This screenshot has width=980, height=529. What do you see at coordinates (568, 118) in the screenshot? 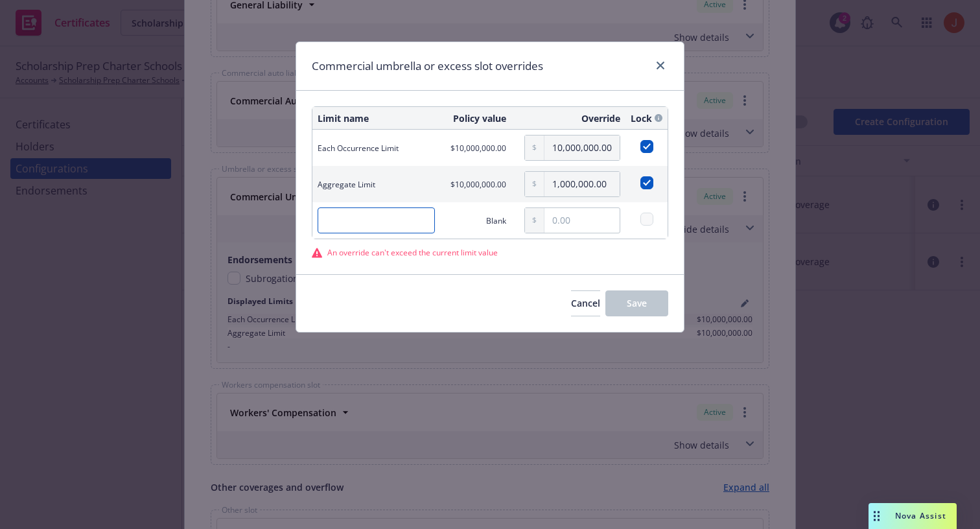
I see `th: Override` at bounding box center [568, 118].